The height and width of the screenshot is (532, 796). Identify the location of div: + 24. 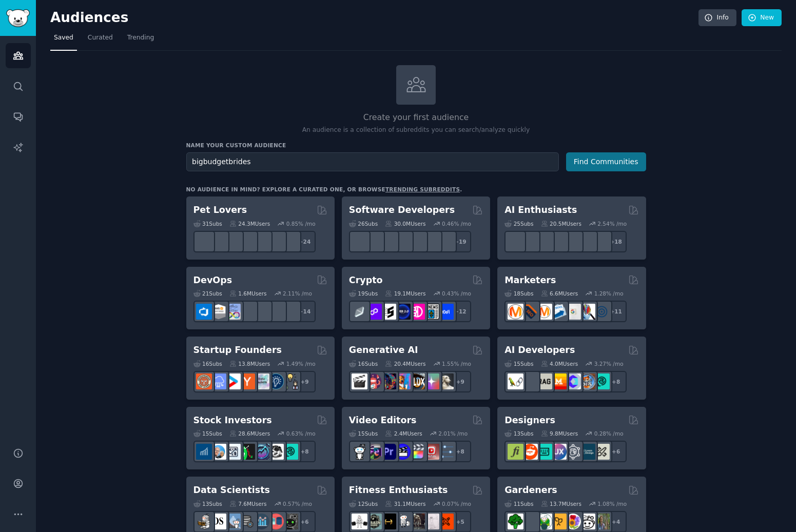
(305, 242).